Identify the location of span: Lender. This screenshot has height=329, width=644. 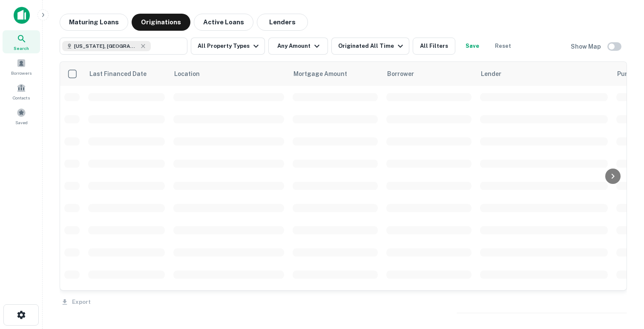
(491, 74).